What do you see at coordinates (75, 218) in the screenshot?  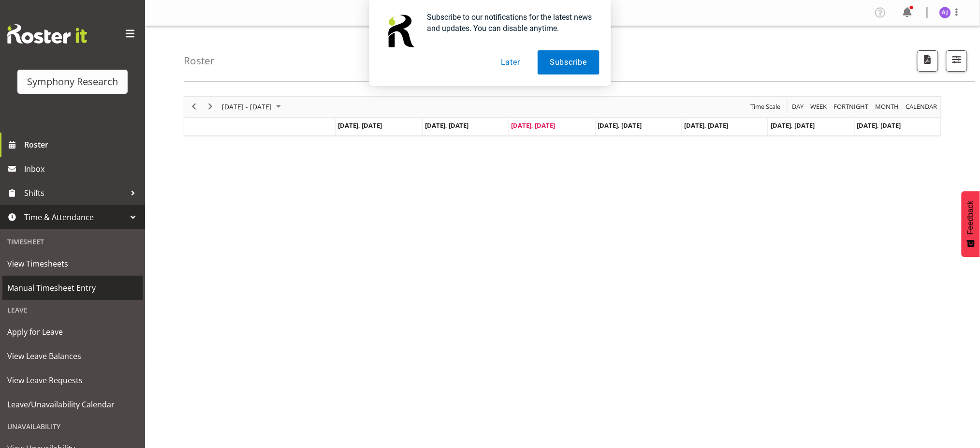 I see `span: Time & Attendance` at bounding box center [75, 218].